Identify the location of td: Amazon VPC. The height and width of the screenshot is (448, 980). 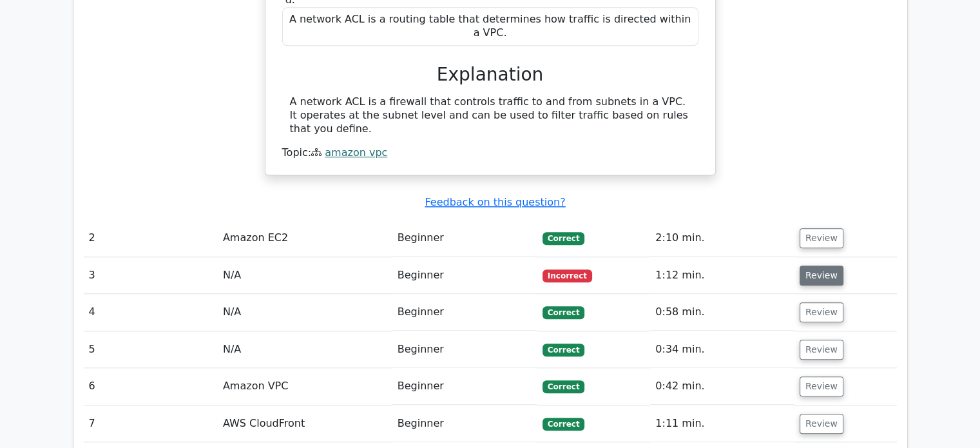
(304, 385).